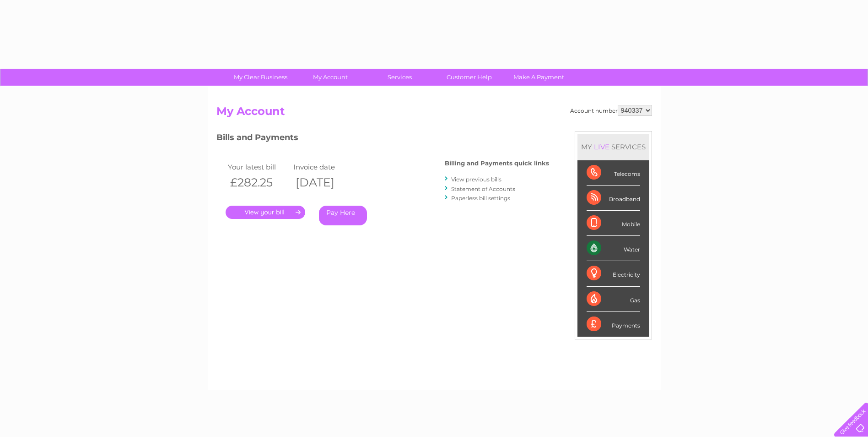 The width and height of the screenshot is (868, 437). Describe the element at coordinates (539, 77) in the screenshot. I see `a: Make A Payment` at that location.